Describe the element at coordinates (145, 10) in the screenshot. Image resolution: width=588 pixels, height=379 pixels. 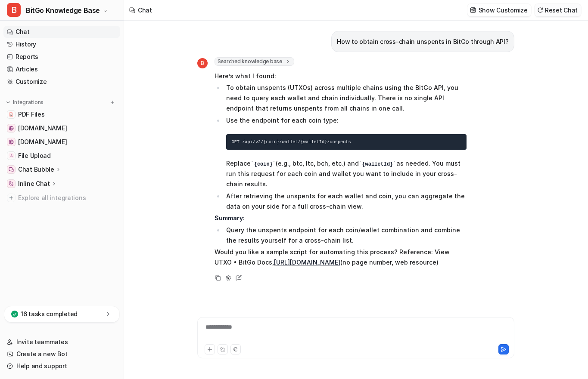
I see `div: Chat` at that location.